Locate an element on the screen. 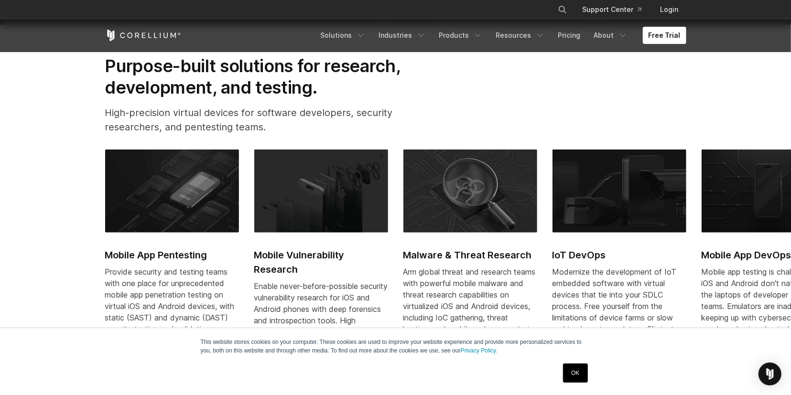 This screenshot has height=395, width=791. p: High-precision virtual devices for software developers, security researchers, and pentesting teams. is located at coordinates (268, 120).